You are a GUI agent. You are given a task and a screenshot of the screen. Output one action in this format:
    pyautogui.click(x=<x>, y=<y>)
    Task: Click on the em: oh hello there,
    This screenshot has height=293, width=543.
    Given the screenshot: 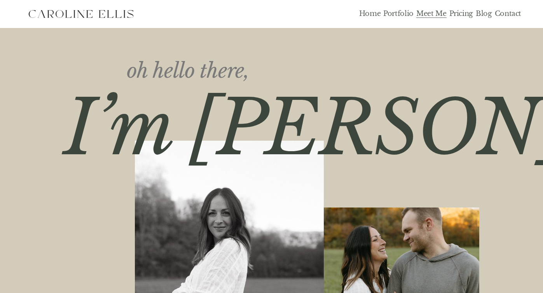 What is the action you would take?
    pyautogui.click(x=188, y=71)
    